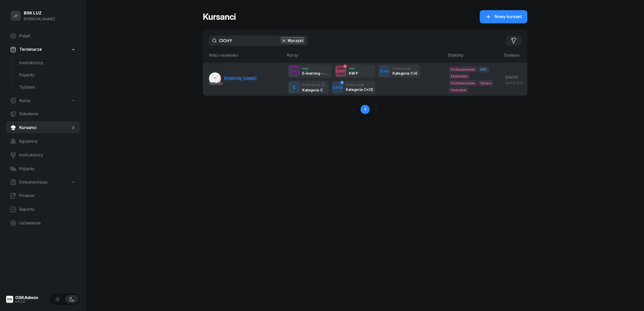  Describe the element at coordinates (405, 73) in the screenshot. I see `div: Kategoria C+E` at that location.